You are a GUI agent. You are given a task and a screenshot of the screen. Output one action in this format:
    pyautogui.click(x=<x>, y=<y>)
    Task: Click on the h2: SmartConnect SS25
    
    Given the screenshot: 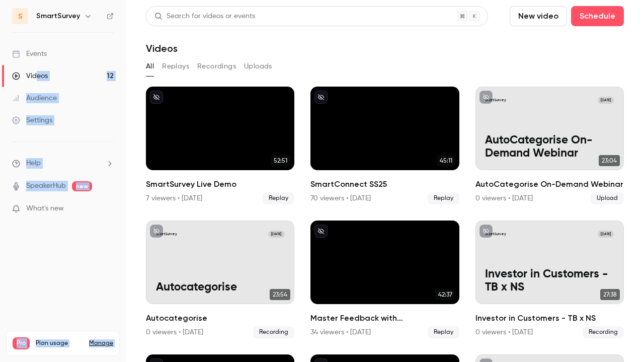 What is the action you would take?
    pyautogui.click(x=384, y=185)
    